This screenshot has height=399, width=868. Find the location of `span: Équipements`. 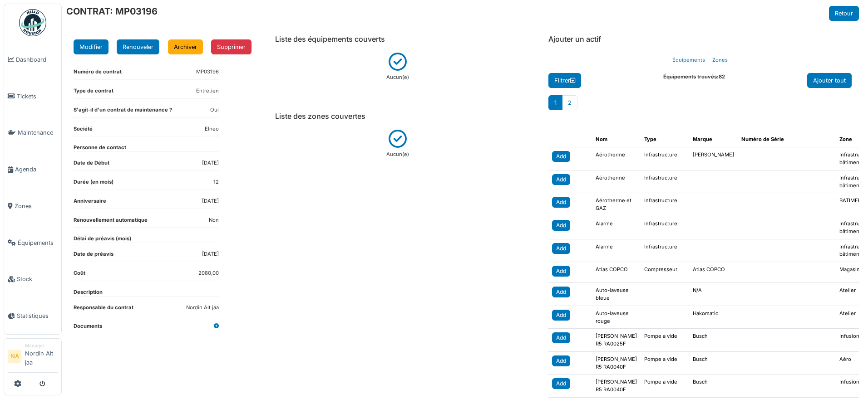

span: Équipements is located at coordinates (38, 243).